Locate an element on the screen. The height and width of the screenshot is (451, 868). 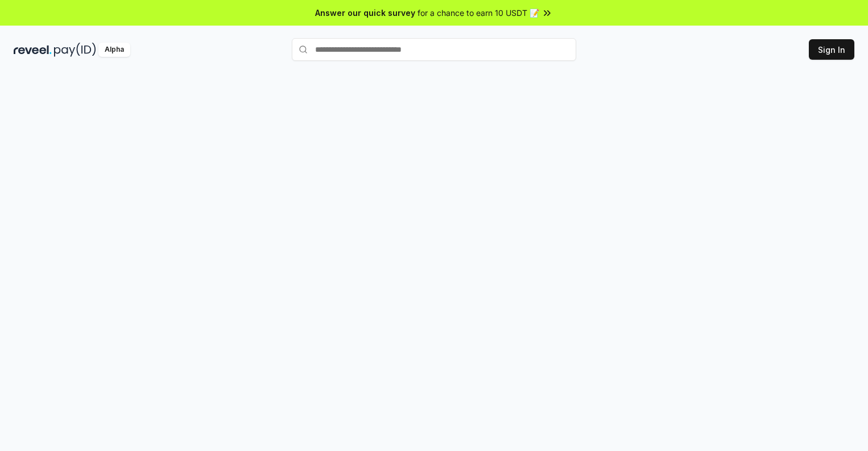
span: Answer our quick survey is located at coordinates (365, 13).